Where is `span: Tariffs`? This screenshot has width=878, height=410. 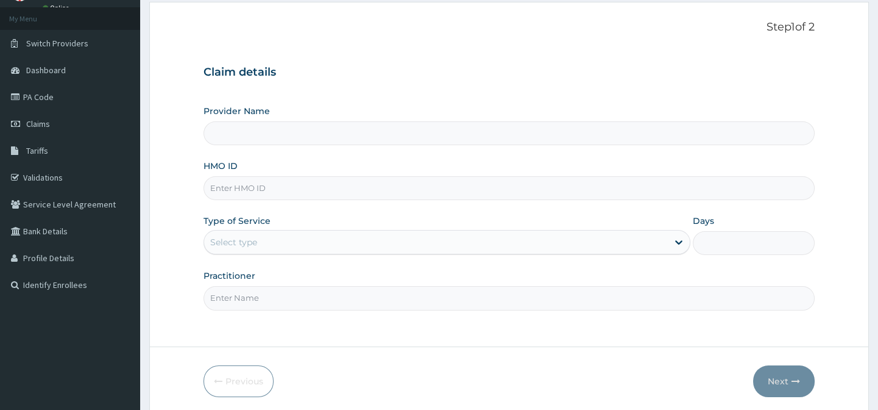
span: Tariffs is located at coordinates (37, 151).